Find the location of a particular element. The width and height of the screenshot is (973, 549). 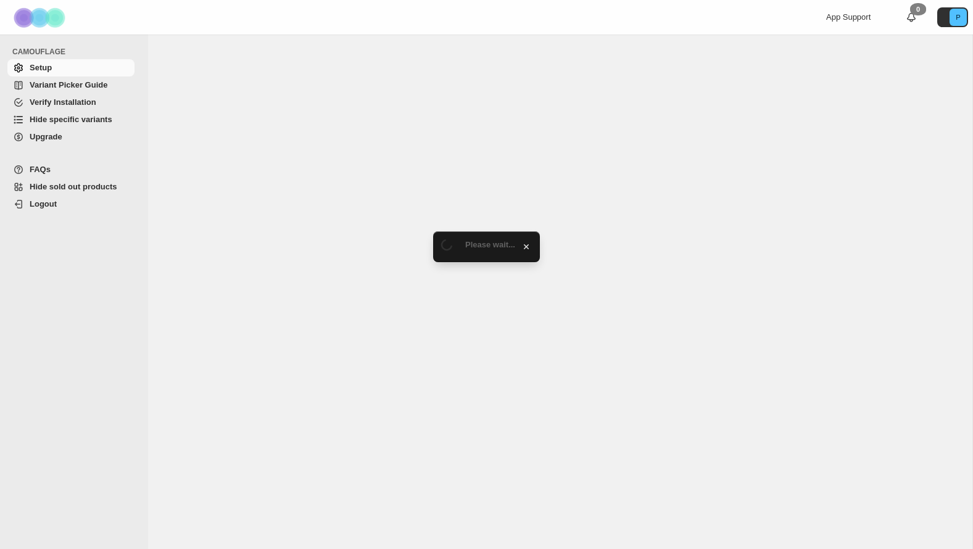

a: Logout is located at coordinates (71, 204).